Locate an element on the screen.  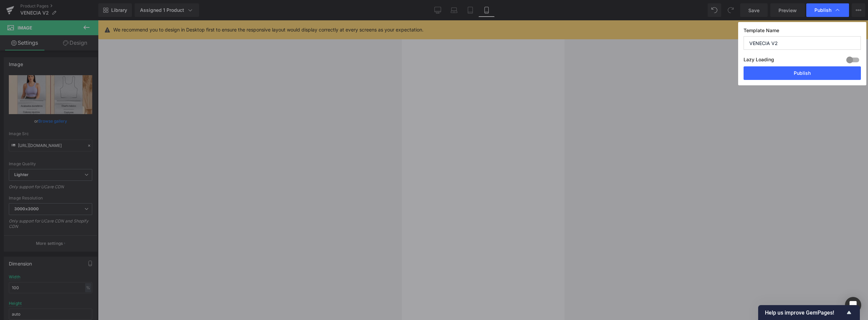
label: Template Name is located at coordinates (802, 32).